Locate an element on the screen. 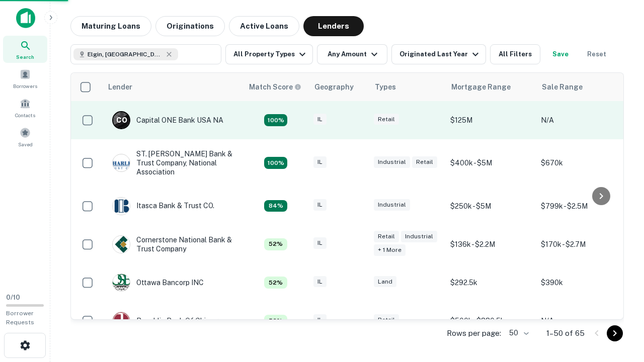  td: $799k - $2.5M is located at coordinates (581, 206).